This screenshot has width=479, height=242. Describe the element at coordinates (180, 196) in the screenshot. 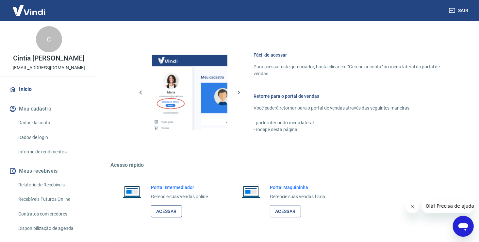

I see `p: Gerencie suas vendas online.` at that location.